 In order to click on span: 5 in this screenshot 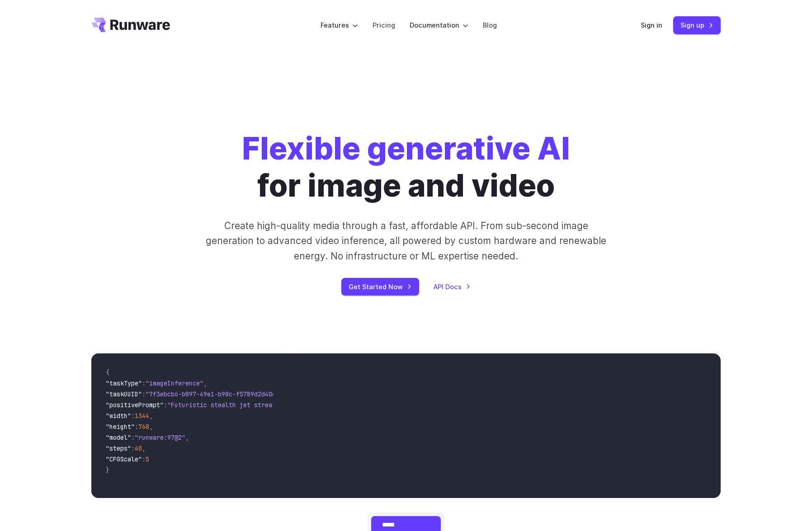, I will do `click(147, 460)`.